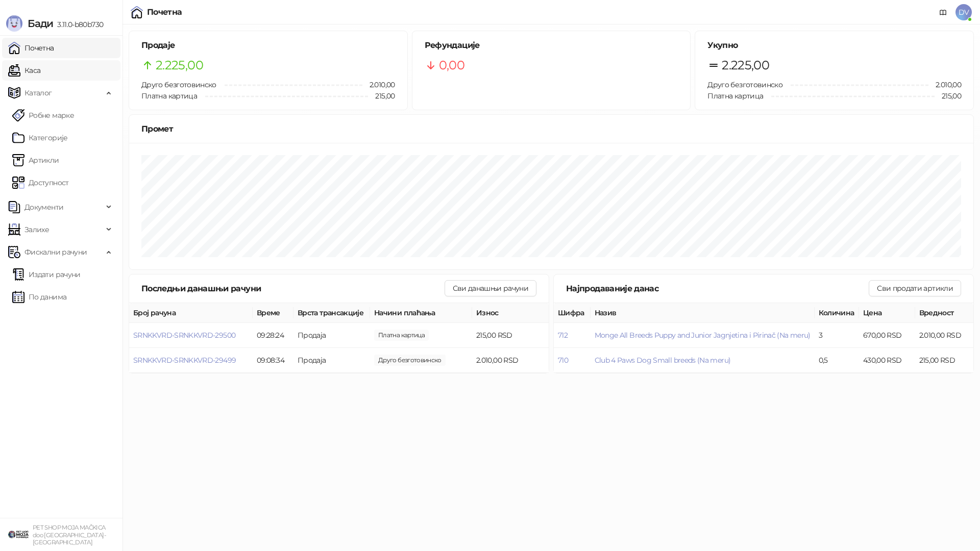 This screenshot has width=980, height=551. What do you see at coordinates (46, 274) in the screenshot?
I see `a: Издати рачуни` at bounding box center [46, 274].